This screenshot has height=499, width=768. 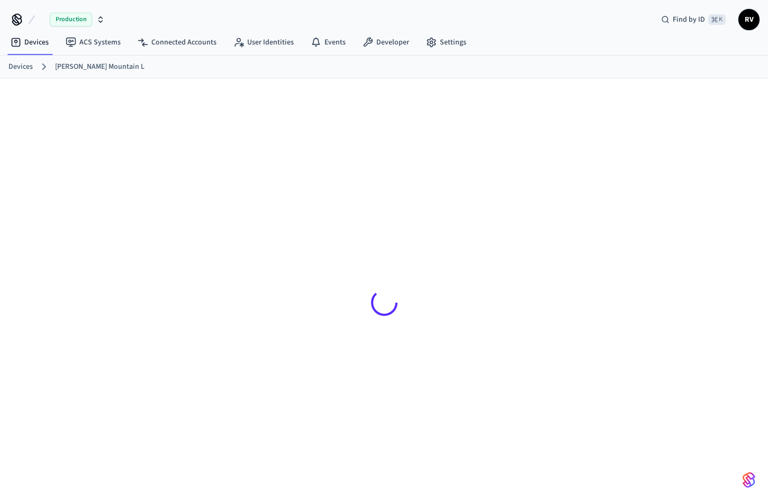 What do you see at coordinates (328, 42) in the screenshot?
I see `a: Events` at bounding box center [328, 42].